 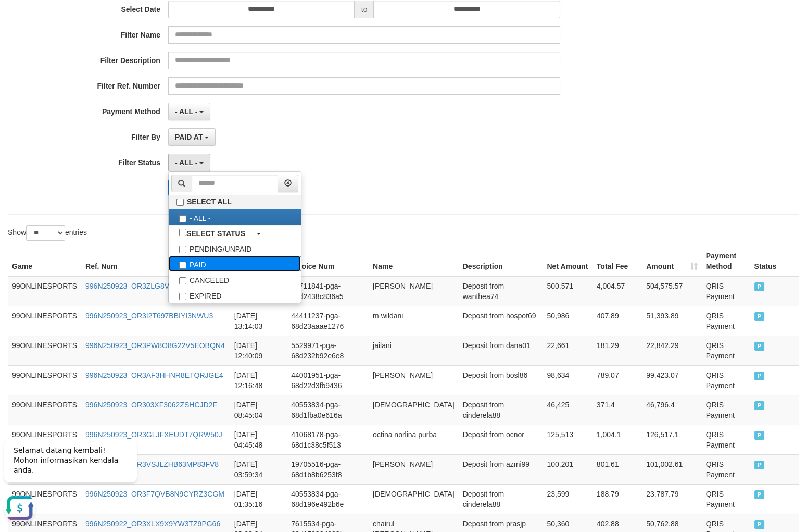 What do you see at coordinates (235, 217) in the screenshot?
I see `label: - ALL -` at bounding box center [235, 217].